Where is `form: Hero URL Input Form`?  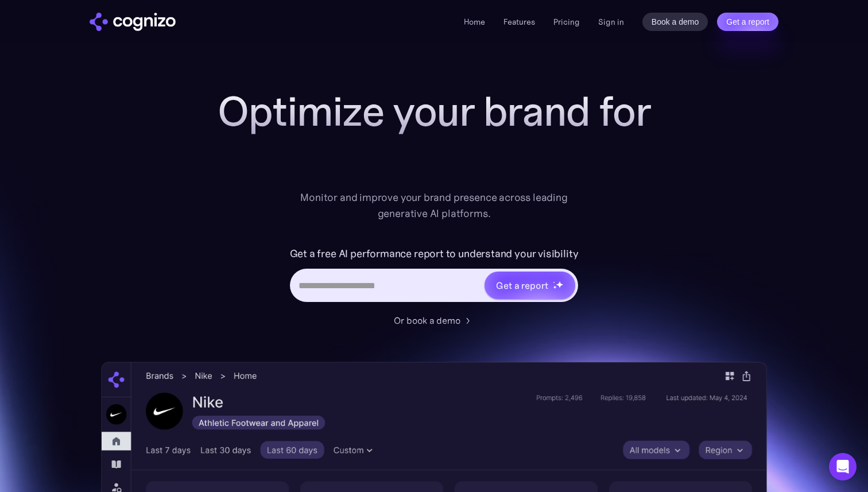 form: Hero URL Input Form is located at coordinates (434, 276).